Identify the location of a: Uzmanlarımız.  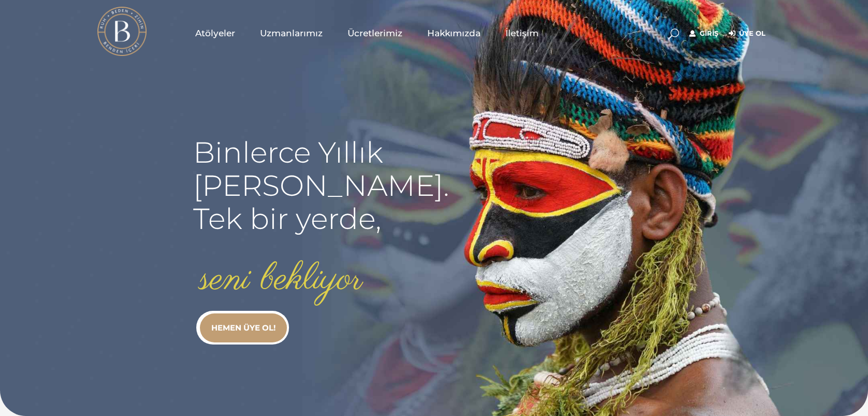
(291, 33).